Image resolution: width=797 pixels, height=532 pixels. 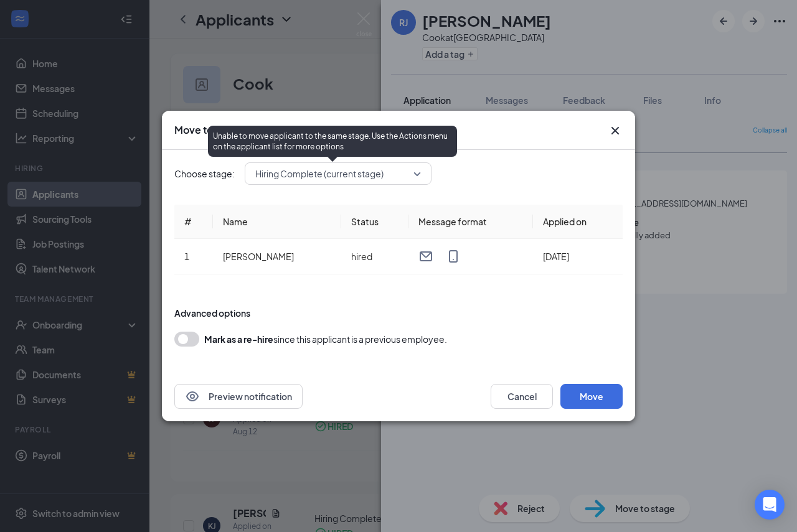 What do you see at coordinates (426, 256) in the screenshot?
I see `svg: Email` at bounding box center [426, 256].